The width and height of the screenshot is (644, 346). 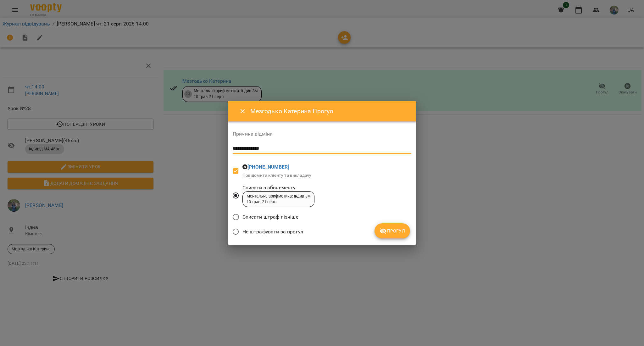 I want to click on span: Не штрафувати за прогул, so click(x=273, y=232).